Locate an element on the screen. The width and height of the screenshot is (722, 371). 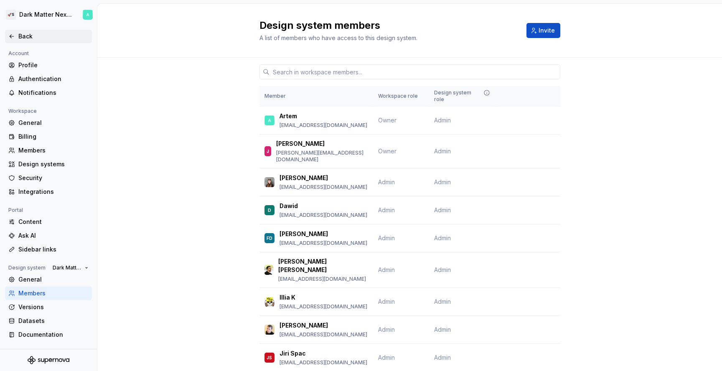
div: Billing is located at coordinates (53, 137).